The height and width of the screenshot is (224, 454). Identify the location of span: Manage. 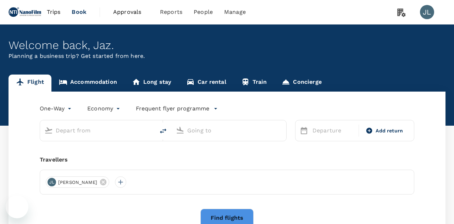
(235, 12).